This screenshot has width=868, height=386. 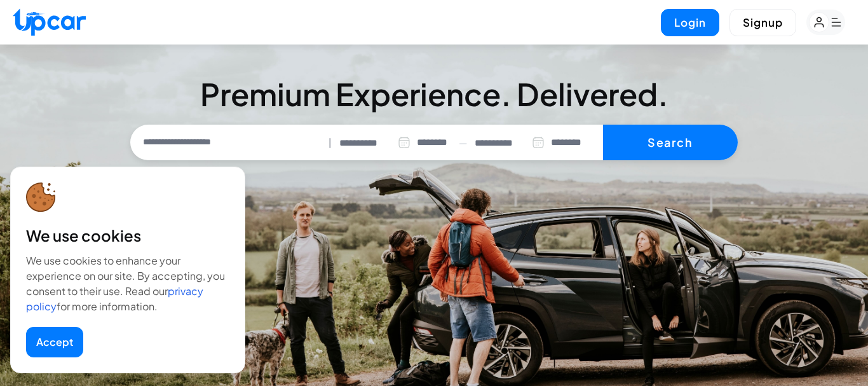 What do you see at coordinates (128, 284) in the screenshot?
I see `div: We use cookies to enhance your experience on our site. By accepting, you consent to their use. Re...` at bounding box center [128, 284].